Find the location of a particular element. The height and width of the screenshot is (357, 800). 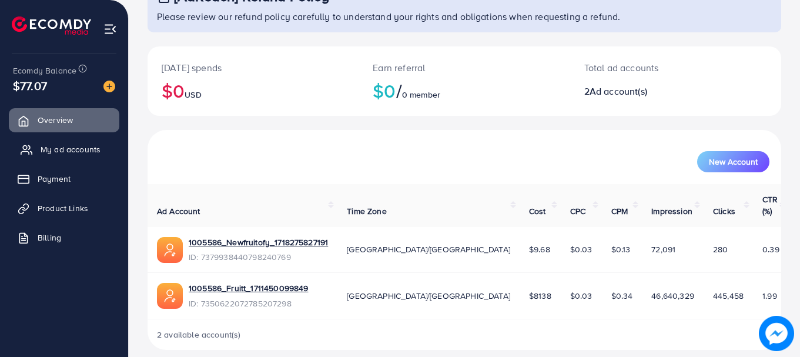

span: Overview is located at coordinates (55, 120).